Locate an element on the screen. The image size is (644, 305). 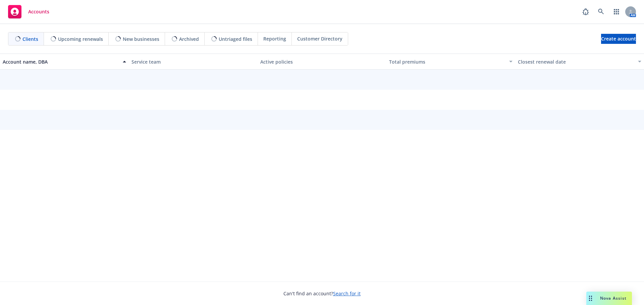
span: Customer Directory is located at coordinates (320, 39).